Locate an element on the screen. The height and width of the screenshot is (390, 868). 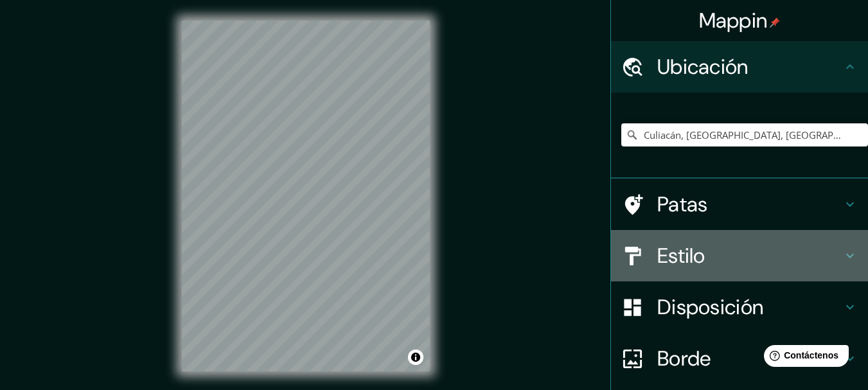
canvas: Mapa is located at coordinates (306, 196).